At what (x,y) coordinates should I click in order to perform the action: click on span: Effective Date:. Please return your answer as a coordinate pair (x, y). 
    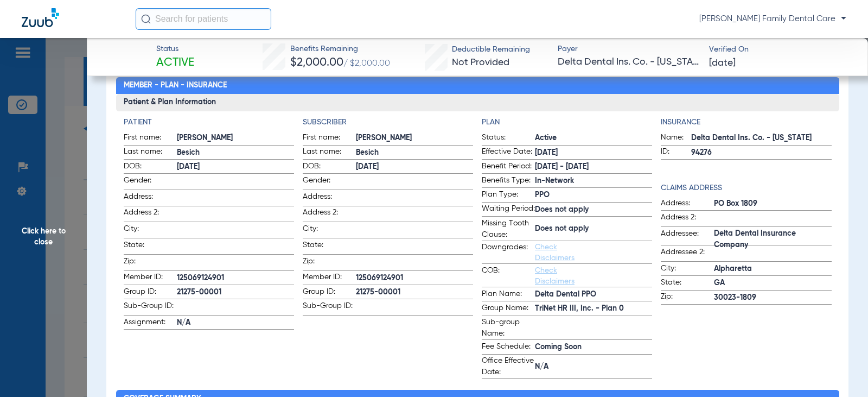
    Looking at the image, I should click on (508, 152).